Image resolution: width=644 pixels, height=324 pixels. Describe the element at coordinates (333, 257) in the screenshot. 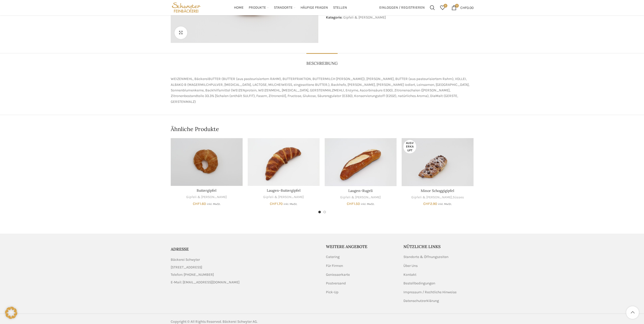

I see `a: Catering` at that location.